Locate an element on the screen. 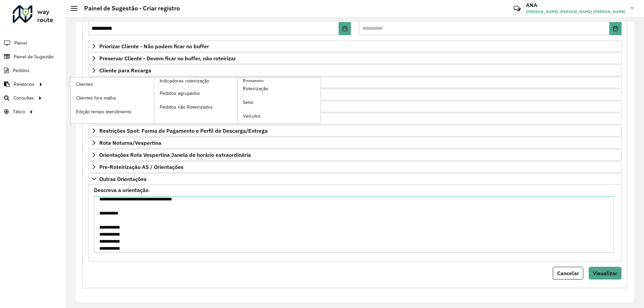 The image size is (644, 308). a: Roteirização is located at coordinates (279, 89).